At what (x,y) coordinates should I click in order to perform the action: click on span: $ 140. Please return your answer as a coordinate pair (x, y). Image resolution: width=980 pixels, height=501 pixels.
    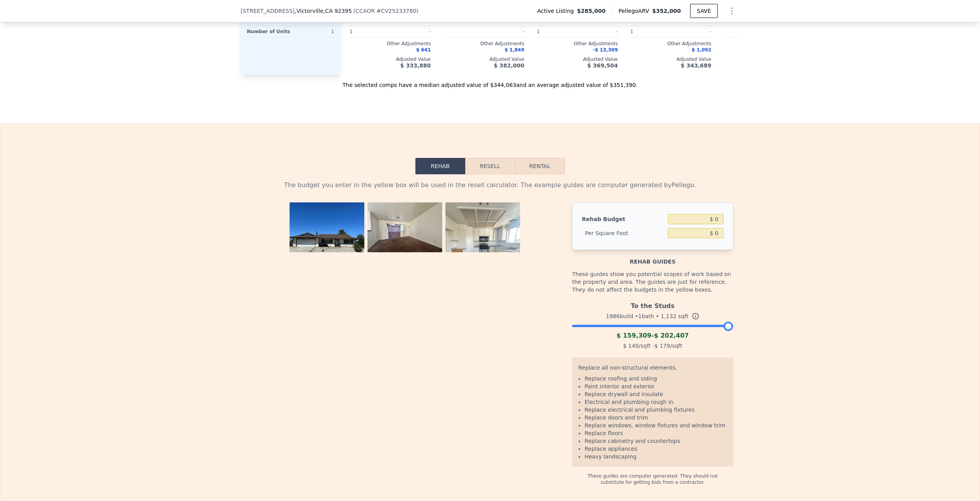
    Looking at the image, I should click on (631, 346).